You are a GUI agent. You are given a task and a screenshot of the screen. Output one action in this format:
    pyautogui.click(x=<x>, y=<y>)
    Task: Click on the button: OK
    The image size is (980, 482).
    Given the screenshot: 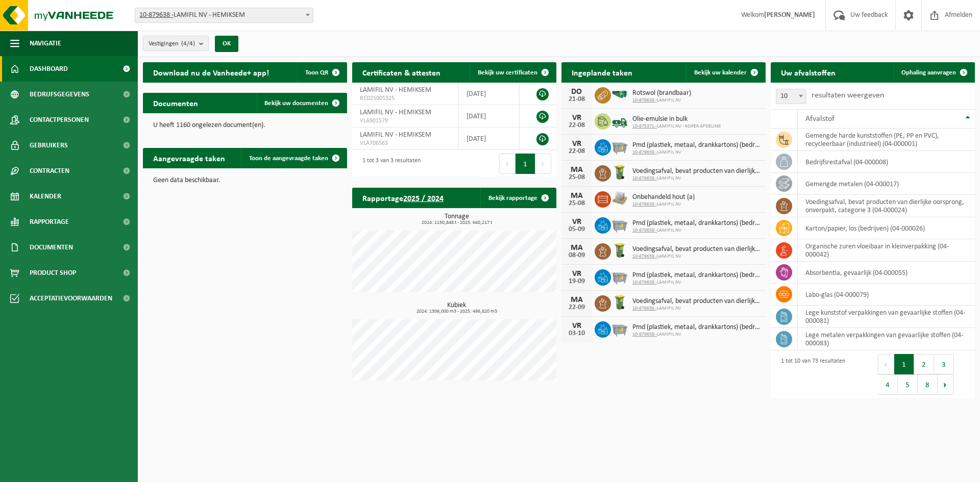 What is the action you would take?
    pyautogui.click(x=226, y=44)
    